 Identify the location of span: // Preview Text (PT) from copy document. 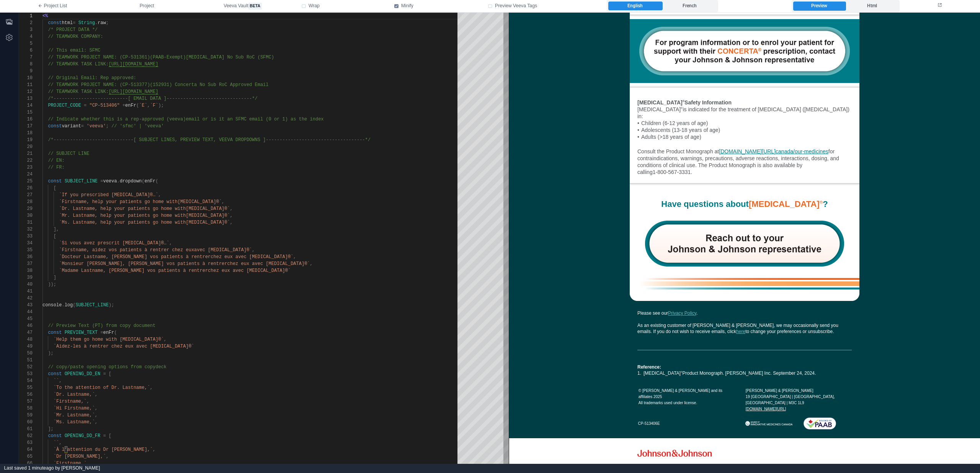
(102, 326).